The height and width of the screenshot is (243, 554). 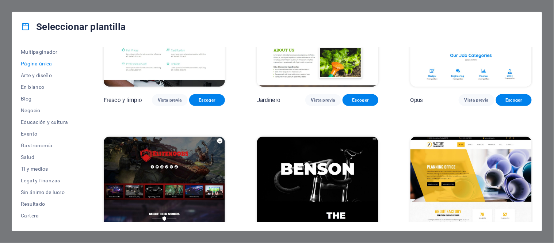 I want to click on font: Opus, so click(x=417, y=100).